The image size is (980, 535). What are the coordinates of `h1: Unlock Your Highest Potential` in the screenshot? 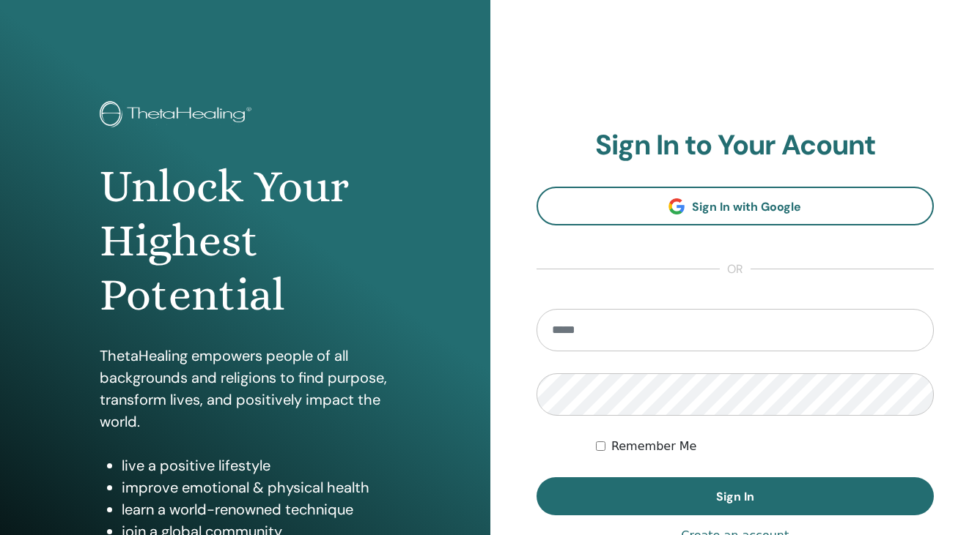 It's located at (245, 241).